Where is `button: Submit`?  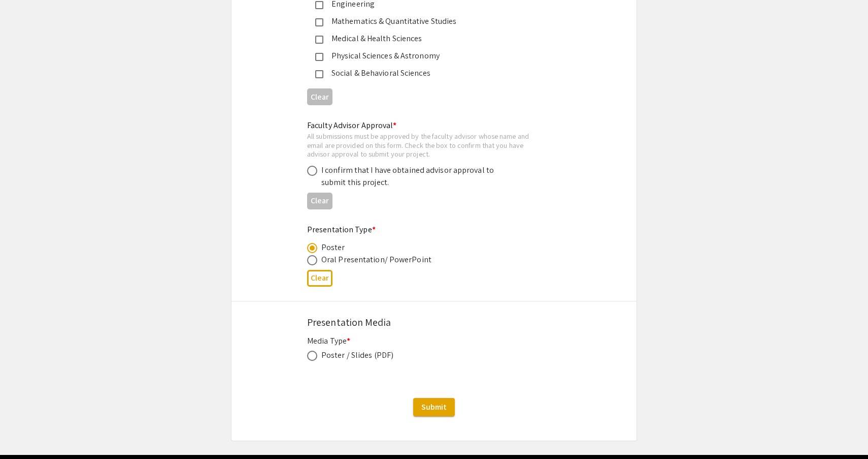
button: Submit is located at coordinates (434, 407).